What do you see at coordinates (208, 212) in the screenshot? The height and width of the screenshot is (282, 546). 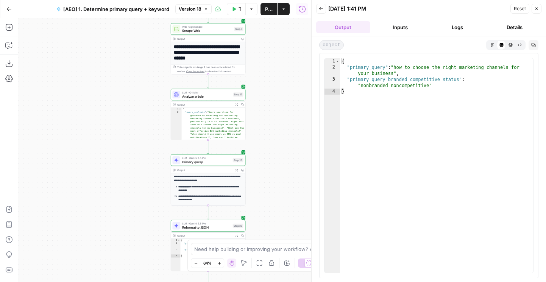 I see `g: Edge from step_23 to step_25` at bounding box center [208, 212].